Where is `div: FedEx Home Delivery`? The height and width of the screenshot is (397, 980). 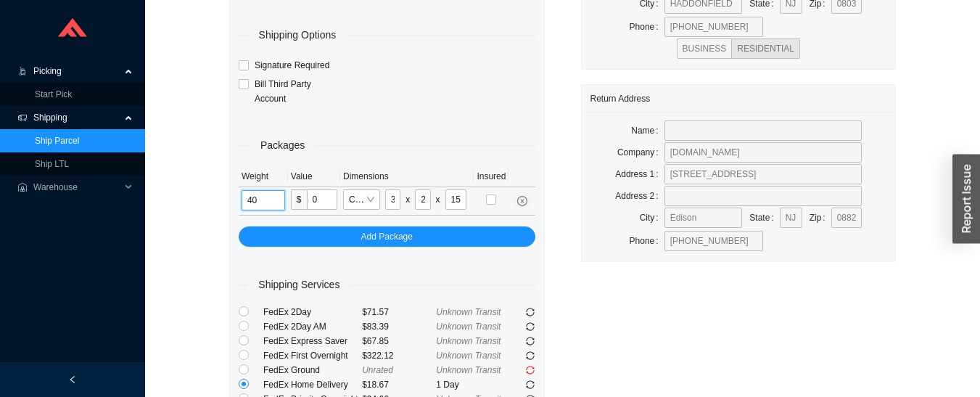
div: FedEx Home Delivery is located at coordinates (313, 385).